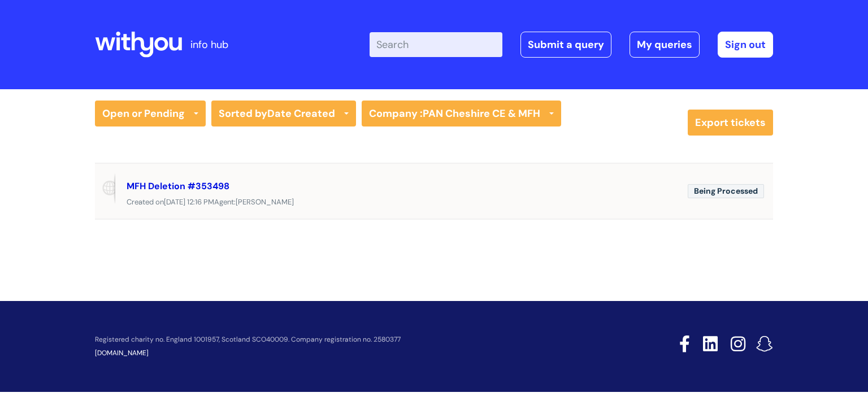  Describe the element at coordinates (347, 339) in the screenshot. I see `p: Registered charity no. England 1001957, Scotland SCO40009. Company registration no. 2580377` at that location.